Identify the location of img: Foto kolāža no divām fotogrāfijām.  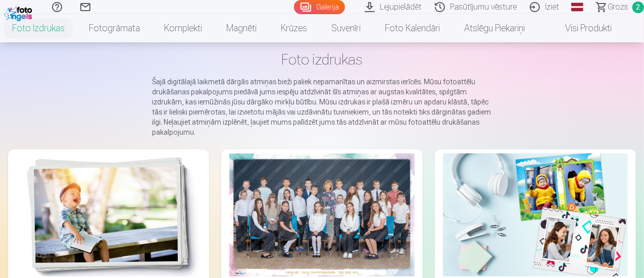
(536, 215).